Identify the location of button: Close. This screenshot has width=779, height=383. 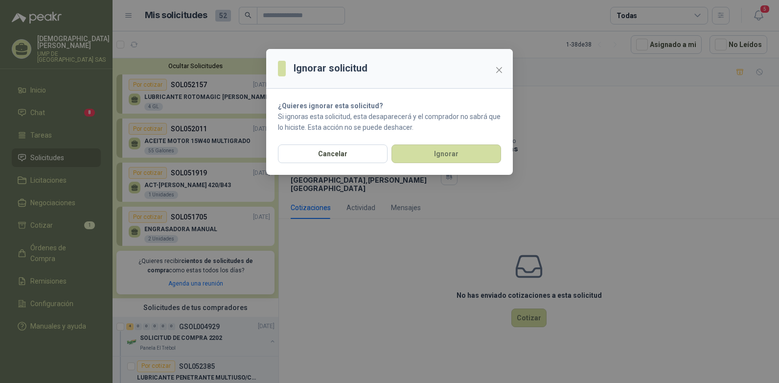
(499, 70).